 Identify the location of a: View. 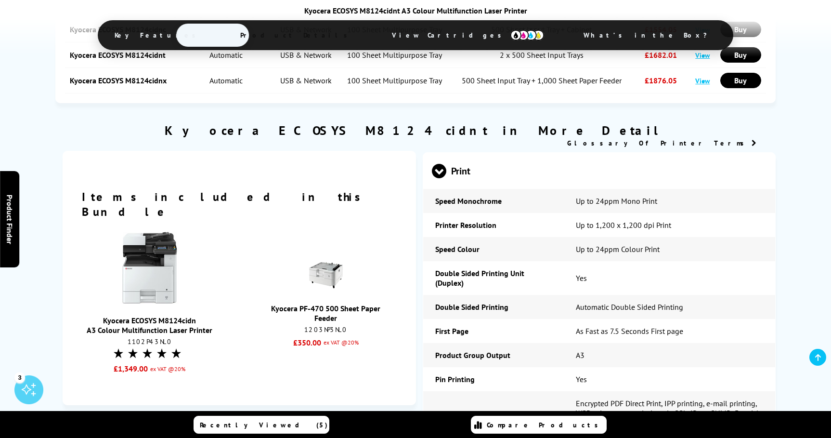
(703, 80).